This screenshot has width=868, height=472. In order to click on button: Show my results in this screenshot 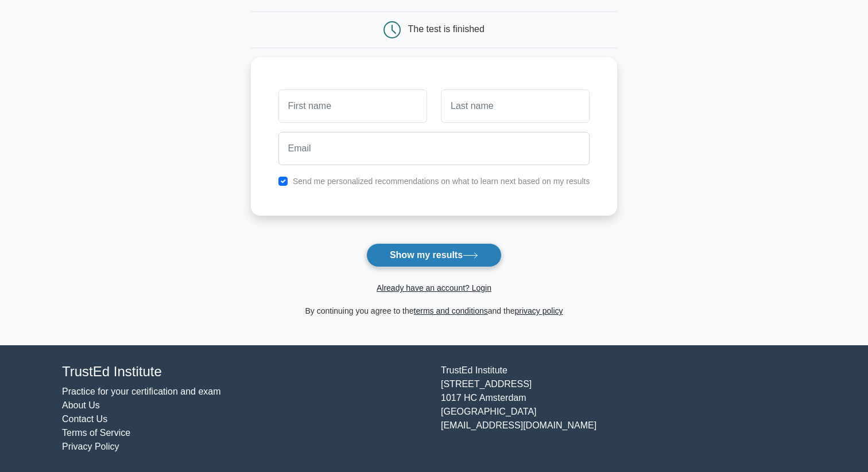, I will do `click(434, 255)`.